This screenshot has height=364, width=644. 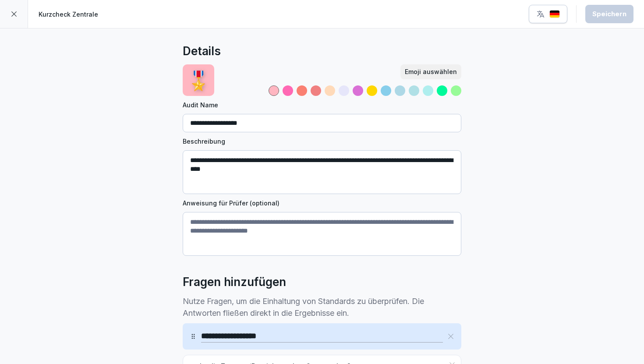 I want to click on label: Anweisung für Prüfer (optional), so click(x=322, y=203).